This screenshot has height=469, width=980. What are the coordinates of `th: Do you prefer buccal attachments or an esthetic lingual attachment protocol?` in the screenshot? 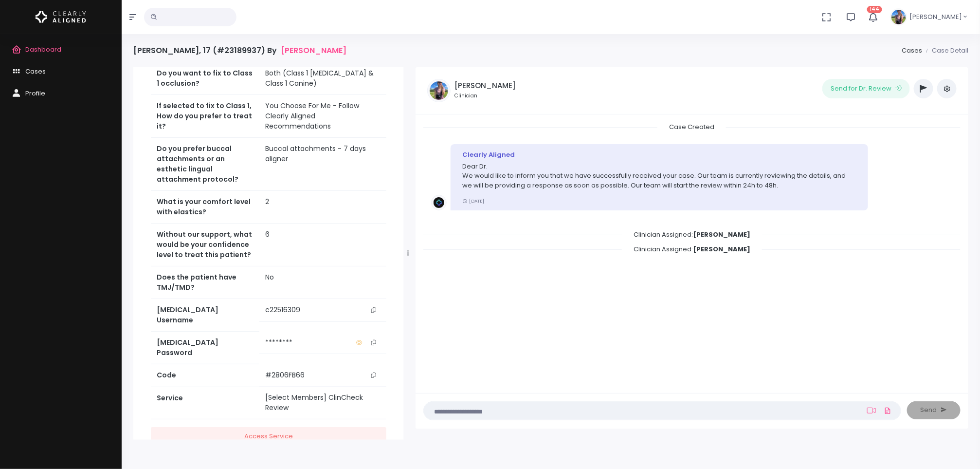 It's located at (205, 164).